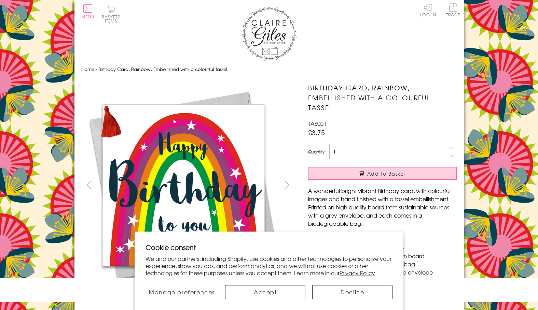 The image size is (538, 310). I want to click on span: Trade, so click(453, 10).